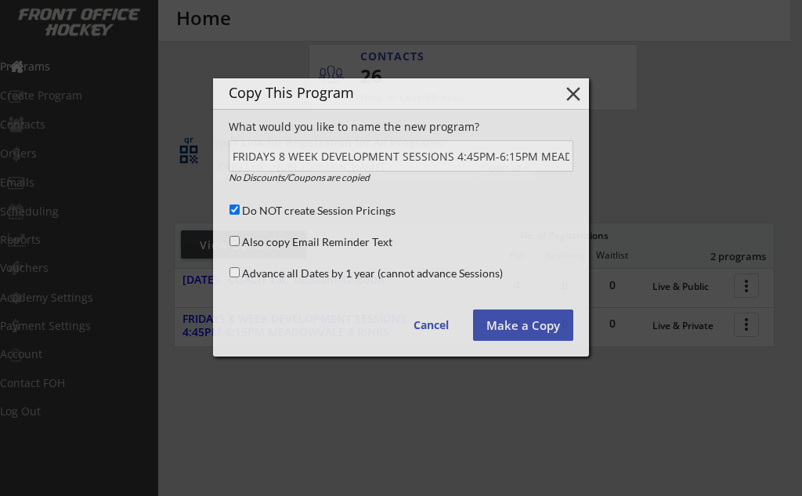  I want to click on button: Cancel, so click(431, 325).